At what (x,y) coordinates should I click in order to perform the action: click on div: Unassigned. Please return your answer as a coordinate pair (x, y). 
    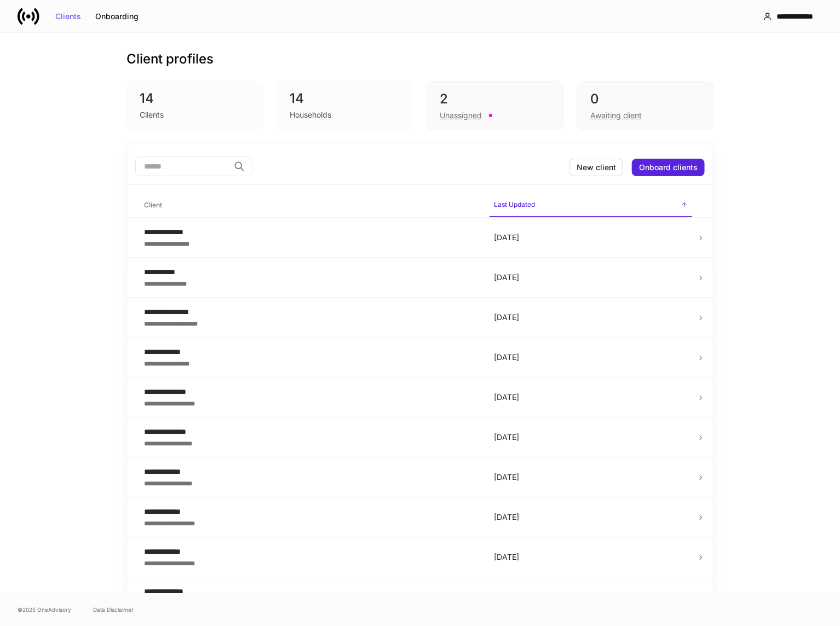
    Looking at the image, I should click on (461, 115).